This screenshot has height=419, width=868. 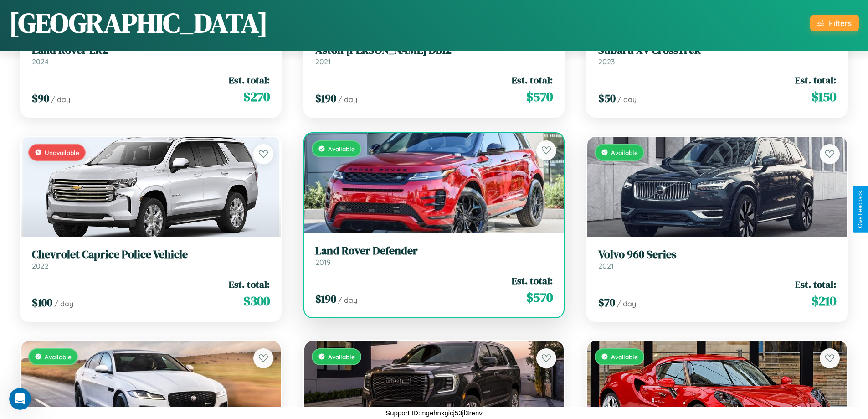 What do you see at coordinates (606, 61) in the screenshot?
I see `span: 2023` at bounding box center [606, 61].